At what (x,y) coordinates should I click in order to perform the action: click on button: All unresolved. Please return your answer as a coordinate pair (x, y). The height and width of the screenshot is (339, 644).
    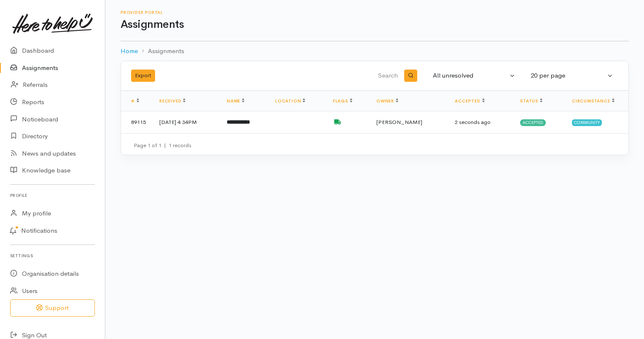
    Looking at the image, I should click on (474, 75).